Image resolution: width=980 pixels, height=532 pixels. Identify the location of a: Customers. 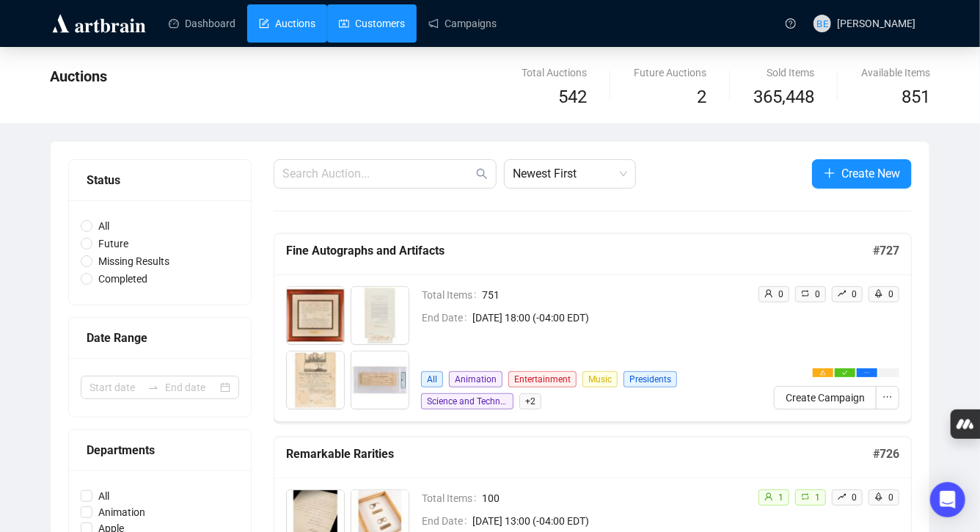
(372, 24).